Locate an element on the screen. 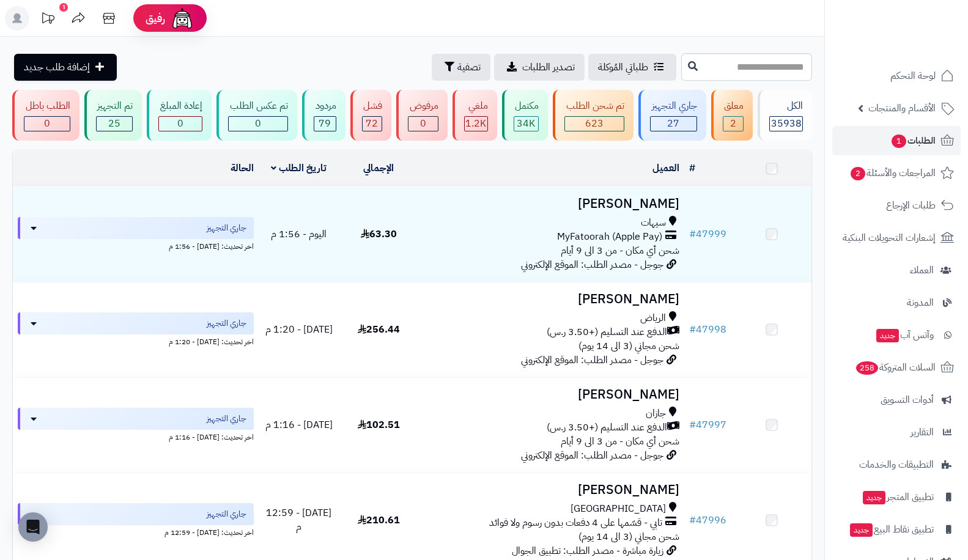 The width and height of the screenshot is (968, 560). a: تطبيق المتجرجديد is located at coordinates (897, 497).